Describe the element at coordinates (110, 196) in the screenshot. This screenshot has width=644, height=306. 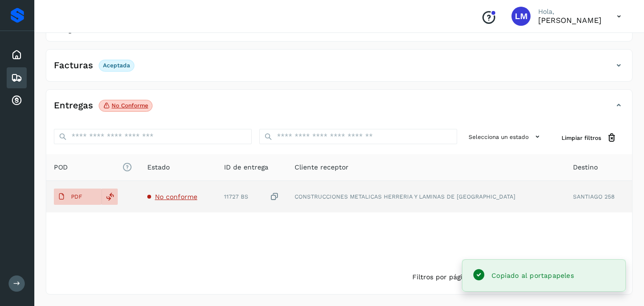
I see `div: Reemplazar POD` at that location.